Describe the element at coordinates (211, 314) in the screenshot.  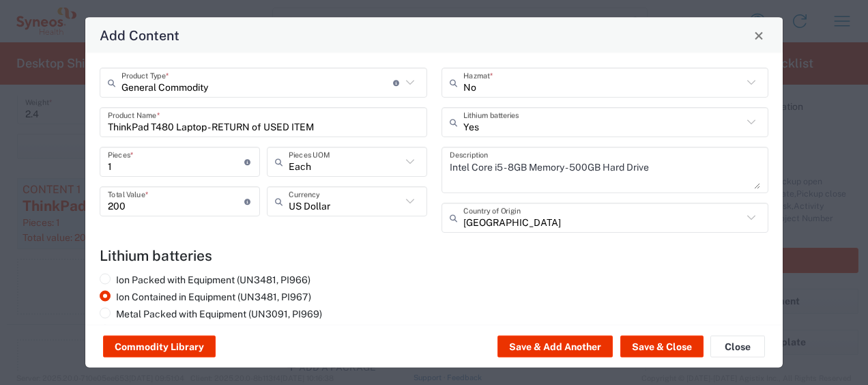
I see `label: Metal Packed with Equipment (UN3091, PI969)` at that location.